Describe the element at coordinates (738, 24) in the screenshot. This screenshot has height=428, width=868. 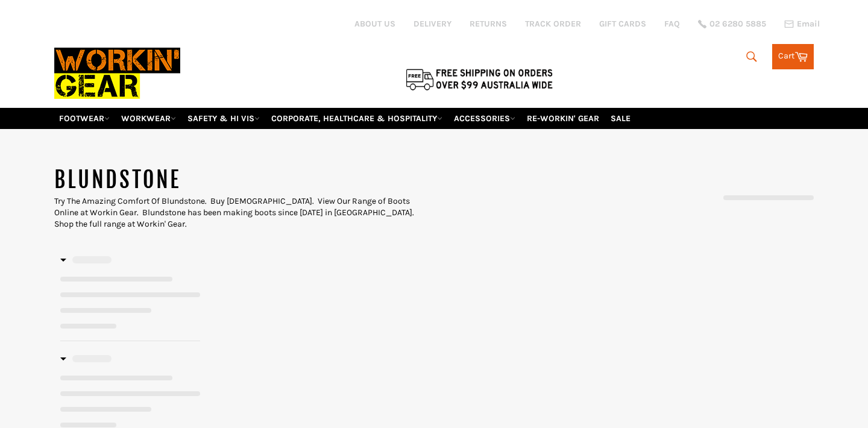
I see `span: 02 6280 5885` at that location.